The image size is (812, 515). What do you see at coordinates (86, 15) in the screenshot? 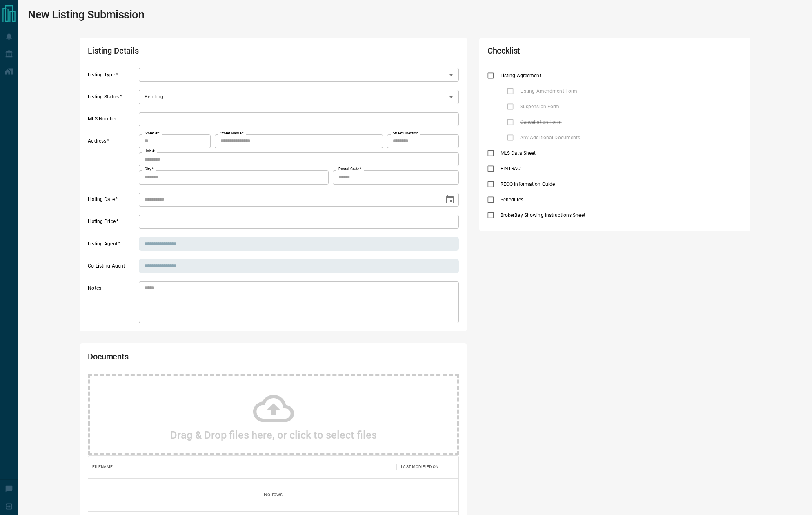
I see `h1: New Listing Submission` at bounding box center [86, 15].